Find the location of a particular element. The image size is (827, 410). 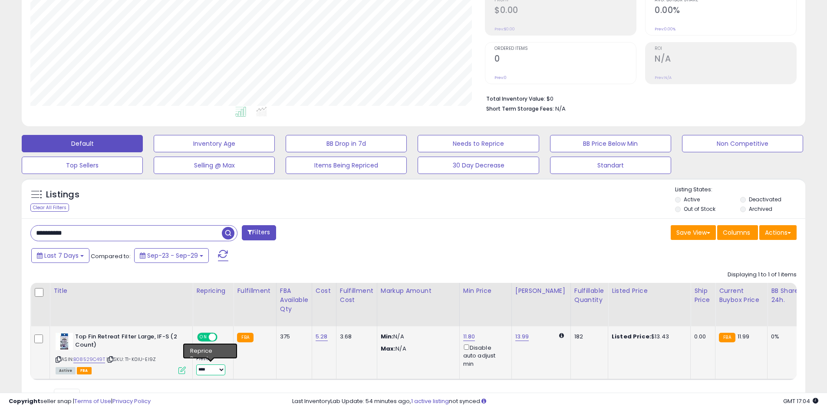

span: OFF is located at coordinates (223, 337).